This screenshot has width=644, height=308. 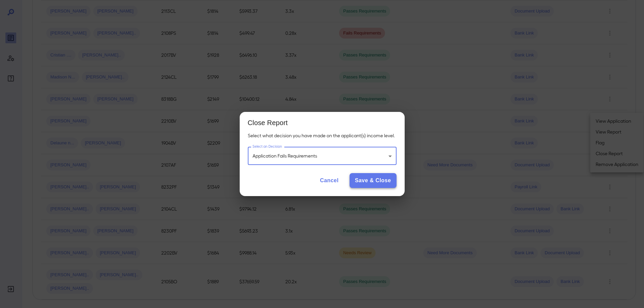 I want to click on label: Select an Decision, so click(x=267, y=147).